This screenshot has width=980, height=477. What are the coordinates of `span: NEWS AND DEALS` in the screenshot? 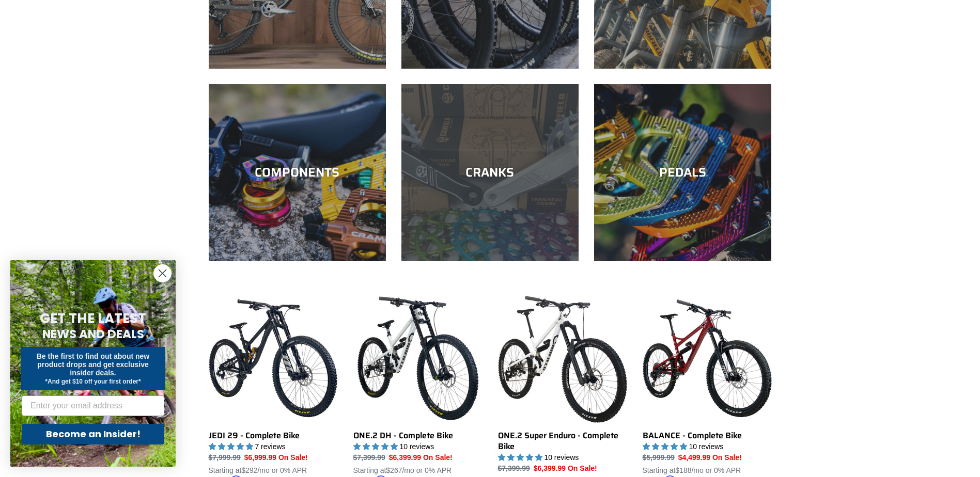 It's located at (93, 334).